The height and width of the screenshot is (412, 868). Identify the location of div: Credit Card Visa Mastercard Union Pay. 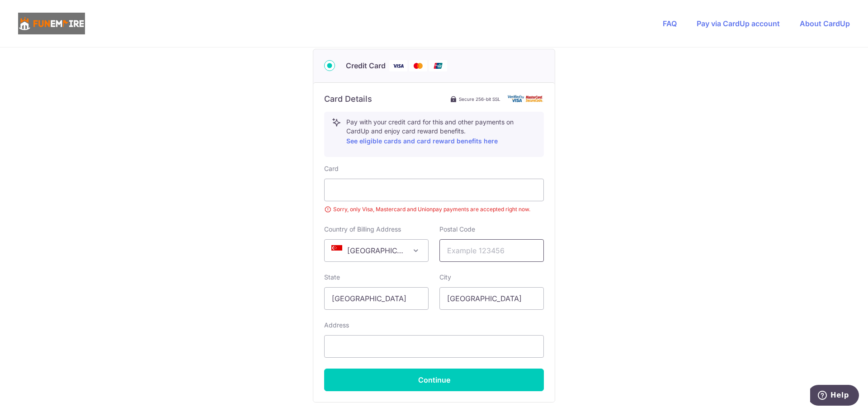
(434, 66).